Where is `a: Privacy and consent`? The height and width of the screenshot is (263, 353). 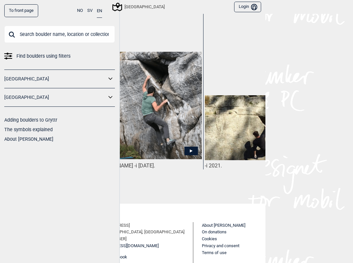 a: Privacy and consent is located at coordinates (221, 245).